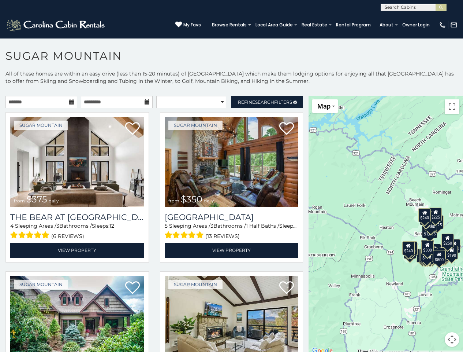  Describe the element at coordinates (387, 25) in the screenshot. I see `a: About` at that location.